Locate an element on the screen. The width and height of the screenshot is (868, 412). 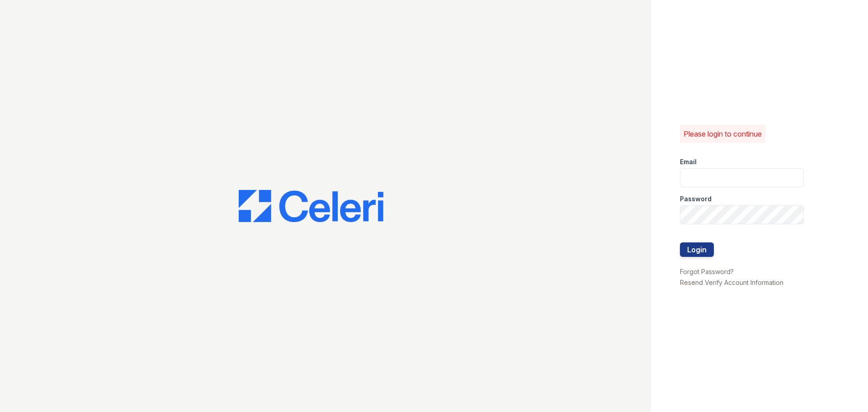
button: Login is located at coordinates (697, 250).